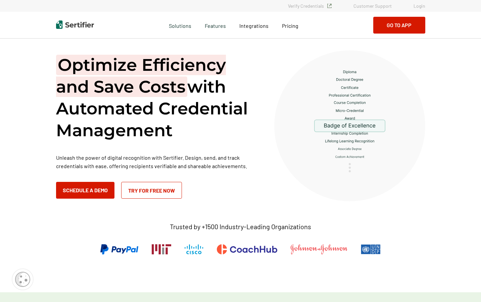 The width and height of the screenshot is (481, 302). What do you see at coordinates (241, 227) in the screenshot?
I see `p: Trusted by +1500 Industry-Leading Organizations` at bounding box center [241, 227].